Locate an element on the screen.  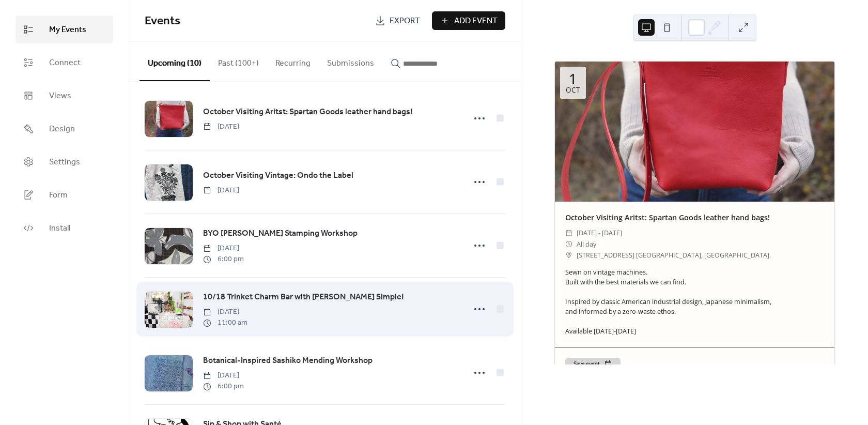
span: Add Event is located at coordinates (476, 21).